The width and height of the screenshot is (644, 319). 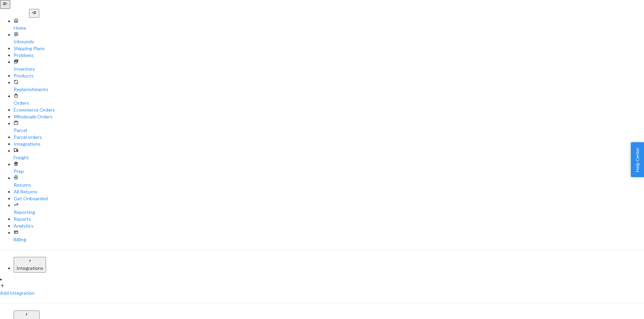 I want to click on a: Prep, so click(x=329, y=168).